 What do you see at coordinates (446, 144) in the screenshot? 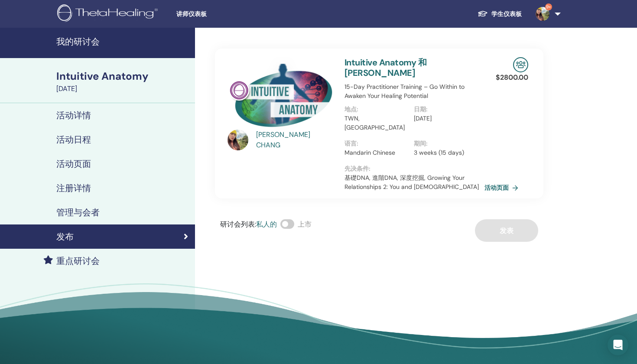
I see `p: 期间 :` at bounding box center [446, 144].